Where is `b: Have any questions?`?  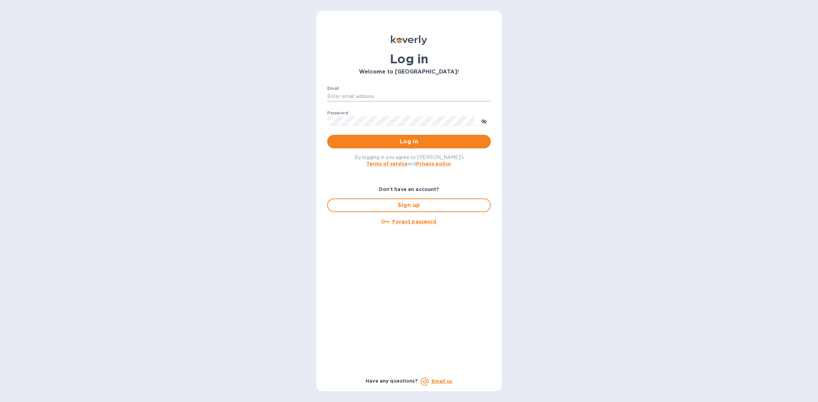
b: Have any questions? is located at coordinates (391, 381).